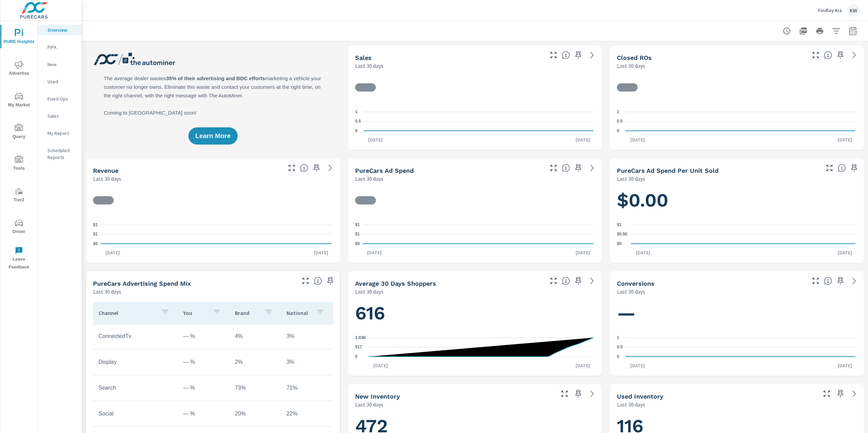 Image resolution: width=868 pixels, height=433 pixels. I want to click on p: Scheduled Reports, so click(62, 154).